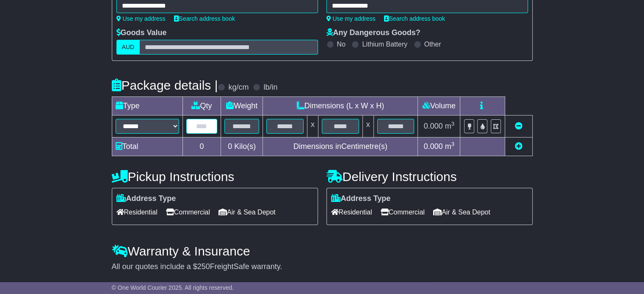 The image size is (644, 294). Describe the element at coordinates (340, 106) in the screenshot. I see `td: Dimensions (L x W x H)` at that location.